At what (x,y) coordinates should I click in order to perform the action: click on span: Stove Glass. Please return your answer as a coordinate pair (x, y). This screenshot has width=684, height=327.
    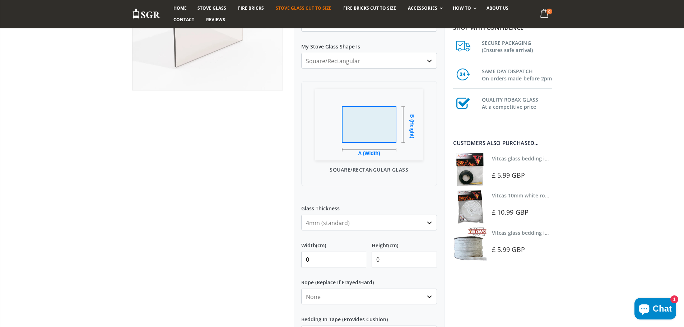
    Looking at the image, I should click on (212, 8).